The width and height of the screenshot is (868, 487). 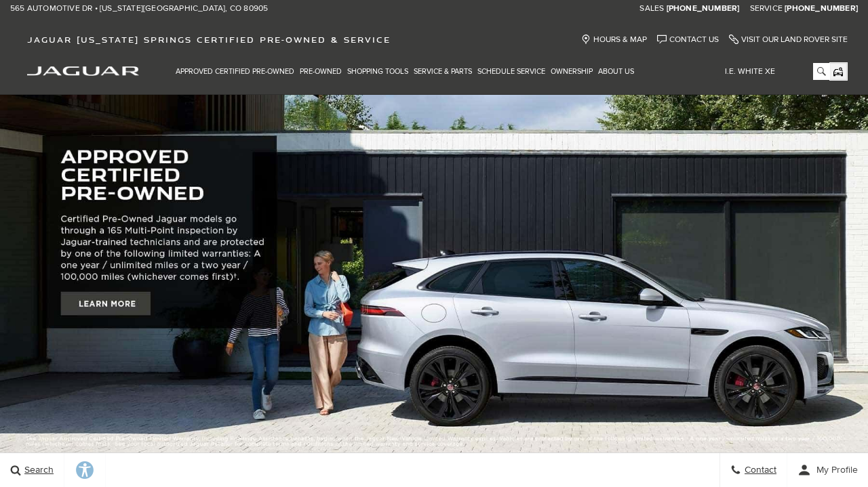 What do you see at coordinates (405, 71) in the screenshot?
I see `nav: Main Navigation` at bounding box center [405, 71].